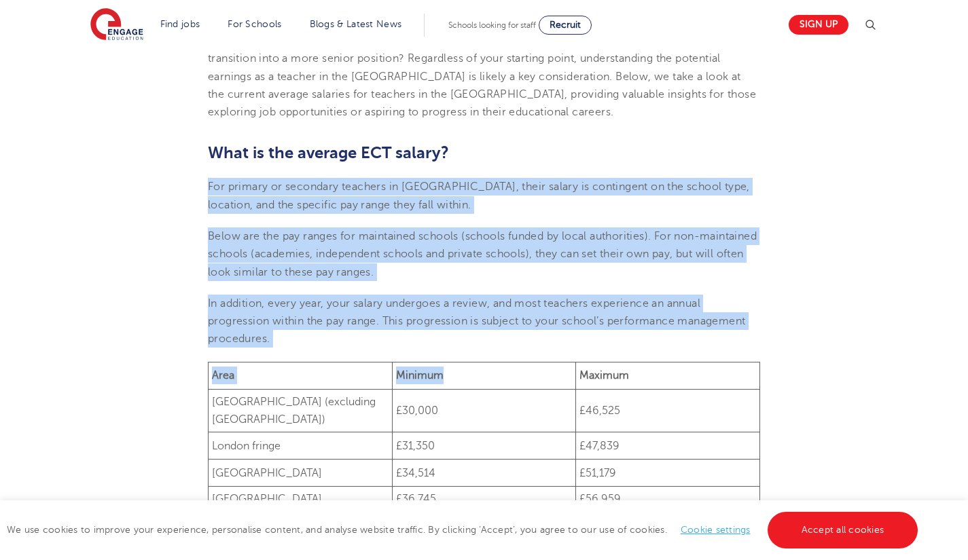 This screenshot has height=560, width=968. Describe the element at coordinates (356, 24) in the screenshot. I see `a: Blogs & Latest News` at that location.